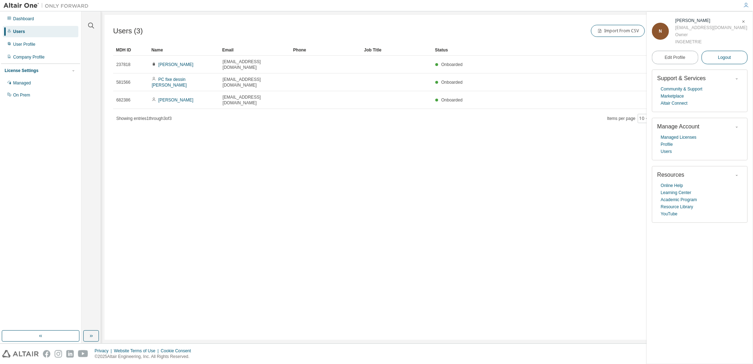 The width and height of the screenshot is (753, 364). I want to click on span: Resources, so click(670, 174).